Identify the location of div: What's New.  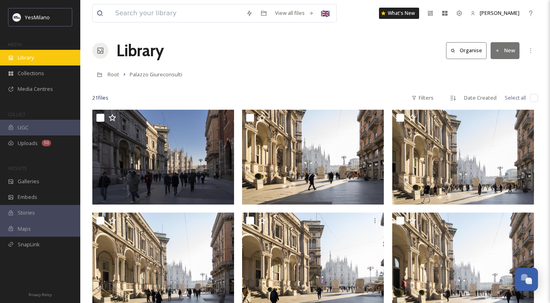
(399, 13).